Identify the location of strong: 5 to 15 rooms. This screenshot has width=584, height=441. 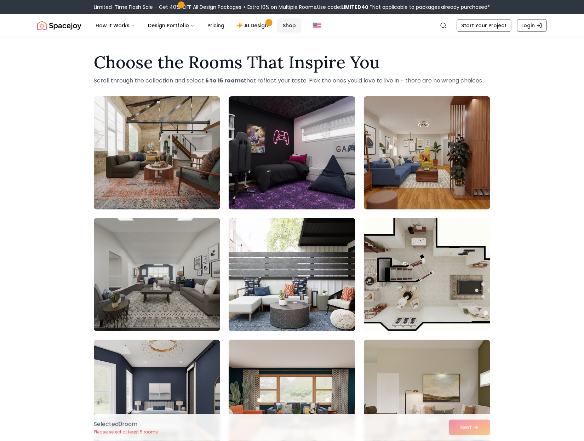
(224, 80).